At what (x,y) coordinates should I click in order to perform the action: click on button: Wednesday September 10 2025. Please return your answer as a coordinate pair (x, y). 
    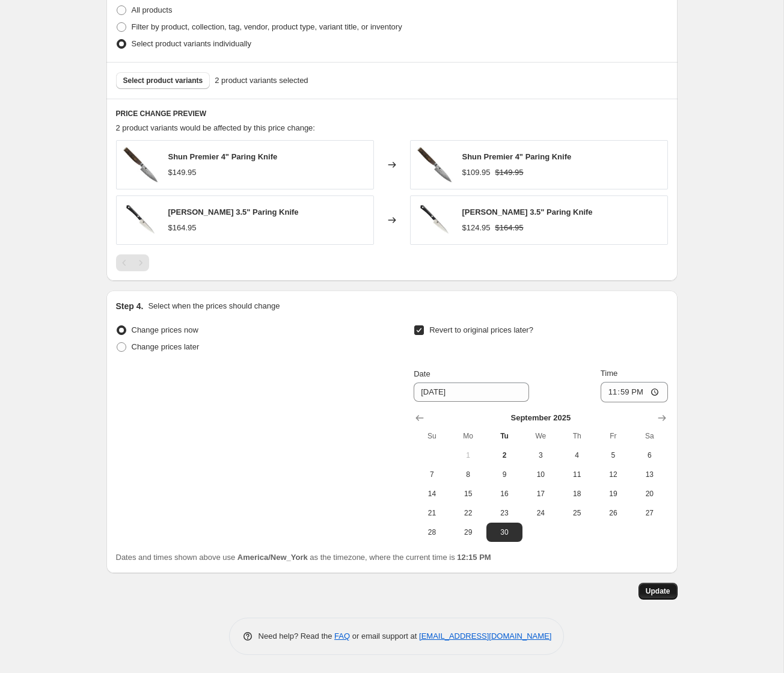
    Looking at the image, I should click on (540, 474).